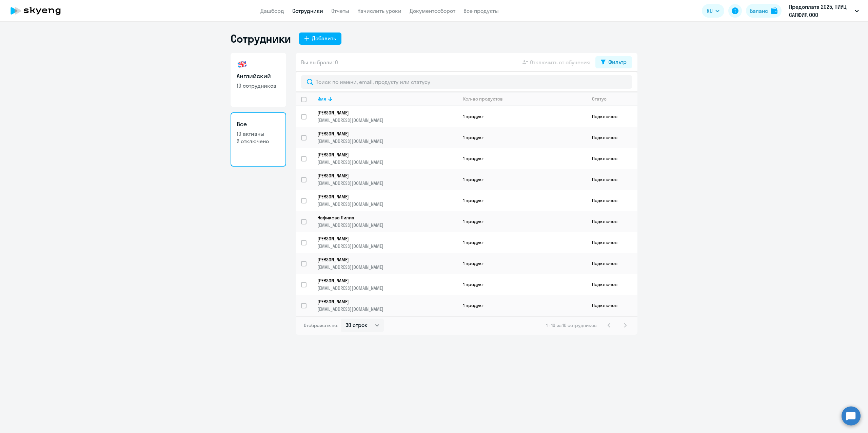  Describe the element at coordinates (320, 39) in the screenshot. I see `button: Добавить` at that location.